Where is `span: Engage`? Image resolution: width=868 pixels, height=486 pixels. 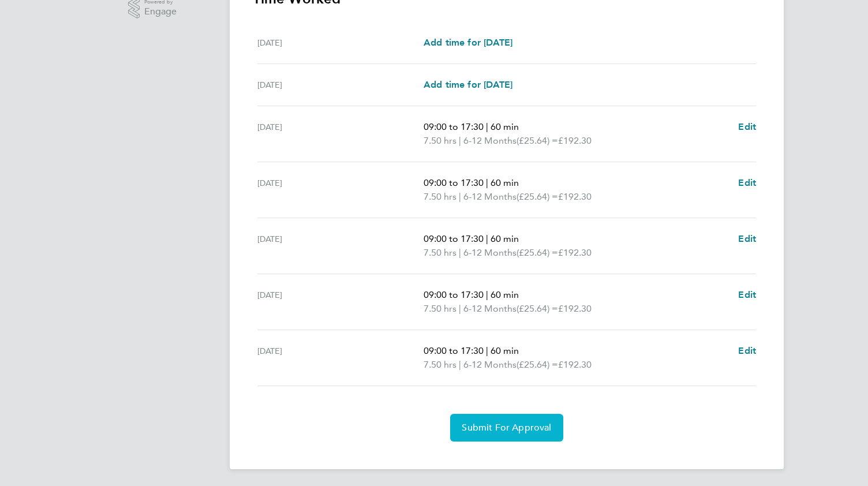 span: Engage is located at coordinates (160, 12).